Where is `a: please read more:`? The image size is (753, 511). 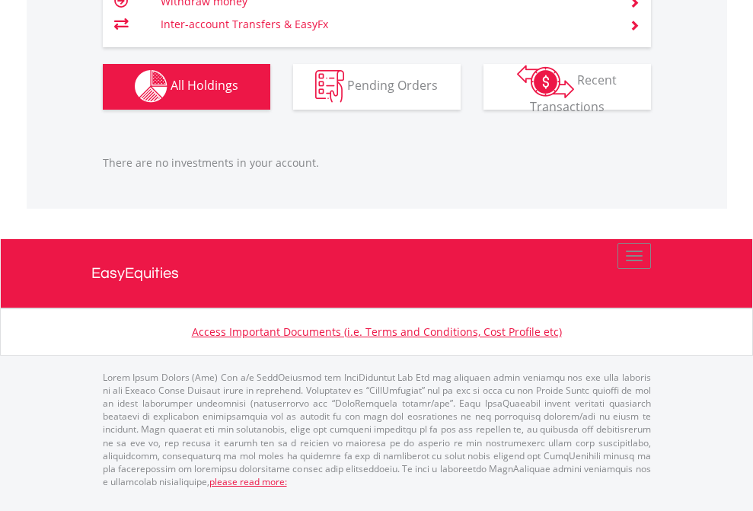 a: please read more: is located at coordinates (248, 481).